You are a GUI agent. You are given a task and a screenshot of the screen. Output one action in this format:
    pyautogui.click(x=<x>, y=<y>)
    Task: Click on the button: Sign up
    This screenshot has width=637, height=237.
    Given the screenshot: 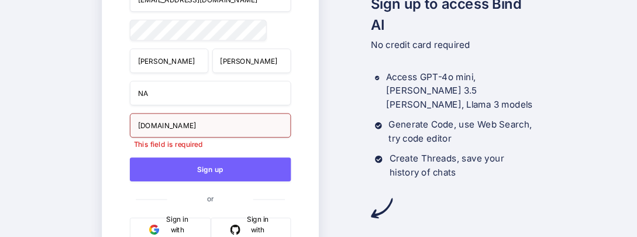 What is the action you would take?
    pyautogui.click(x=210, y=169)
    